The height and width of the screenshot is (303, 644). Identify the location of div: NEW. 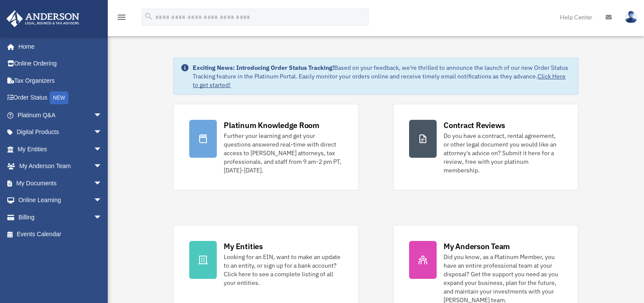
(59, 98).